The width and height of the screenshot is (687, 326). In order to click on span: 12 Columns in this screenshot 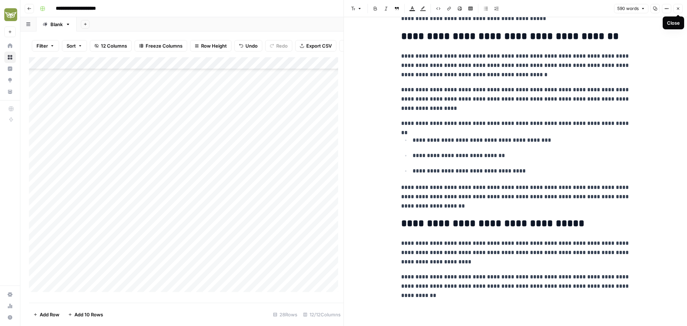, I will do `click(114, 46)`.